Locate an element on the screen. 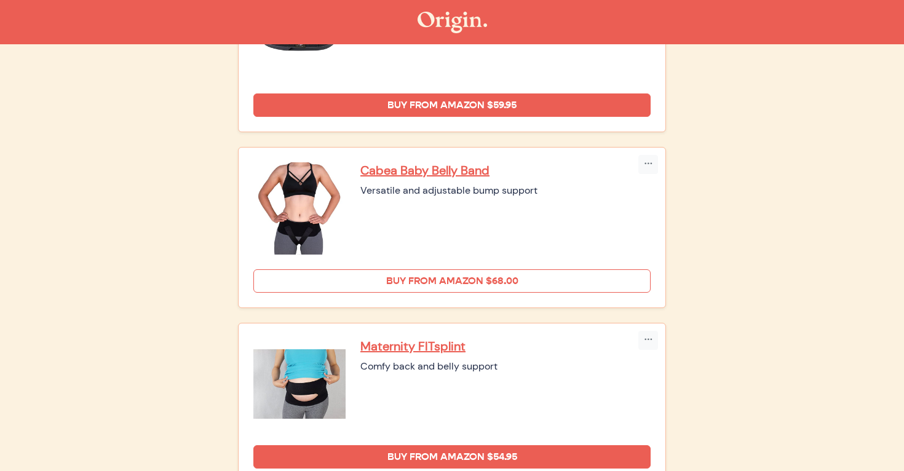 The height and width of the screenshot is (471, 904). div: Versatile and adjustable bump support is located at coordinates (506, 191).